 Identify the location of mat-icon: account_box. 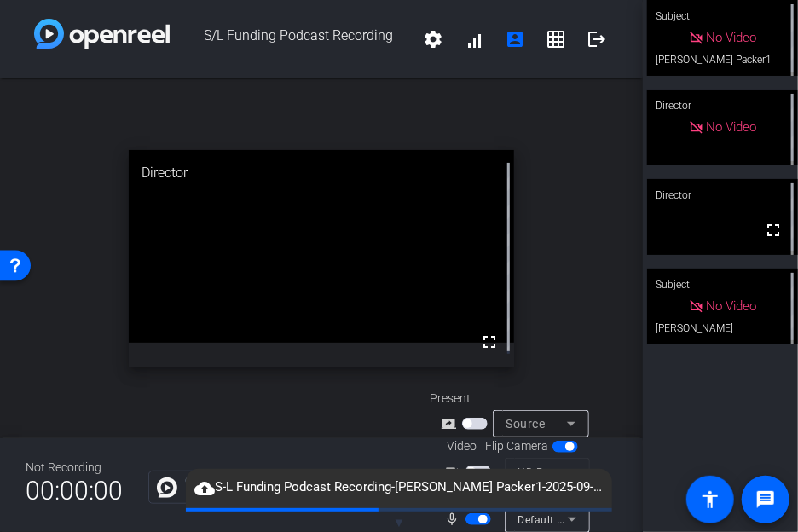
(515, 39).